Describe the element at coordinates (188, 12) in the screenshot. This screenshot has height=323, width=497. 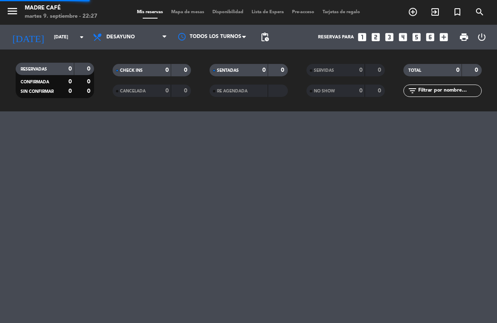
I see `span: Mapa de mesas` at that location.